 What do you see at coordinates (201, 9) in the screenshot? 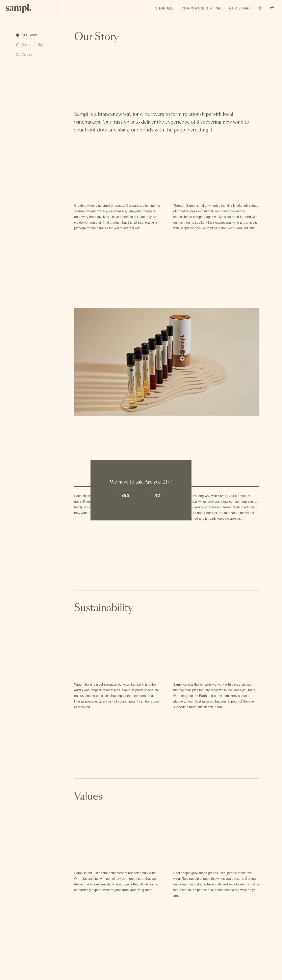
I see `a: Corporate Gifting` at bounding box center [201, 9].